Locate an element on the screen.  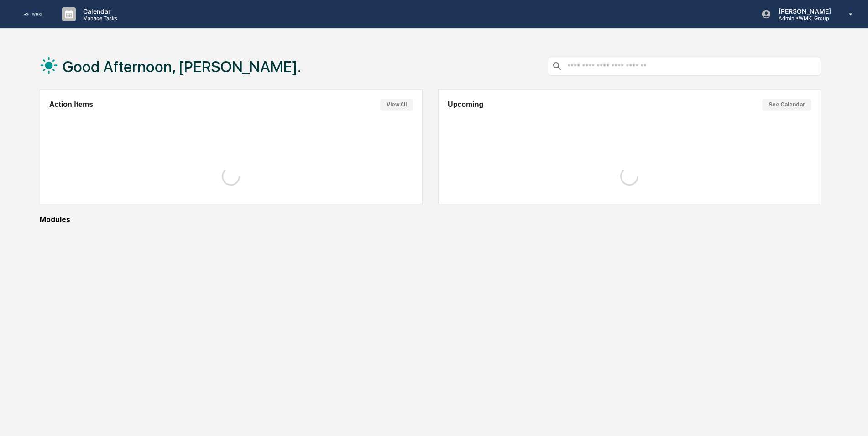
p: Calendar is located at coordinates (99, 11).